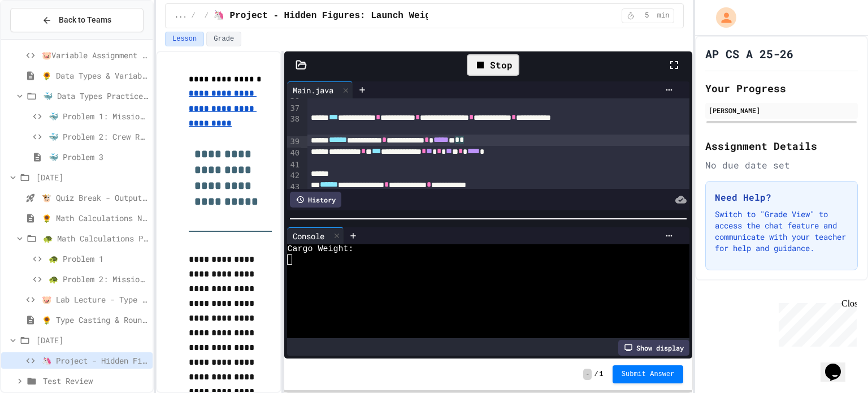 Image resolution: width=868 pixels, height=393 pixels. I want to click on div: Chat with us now!Close, so click(41, 38).